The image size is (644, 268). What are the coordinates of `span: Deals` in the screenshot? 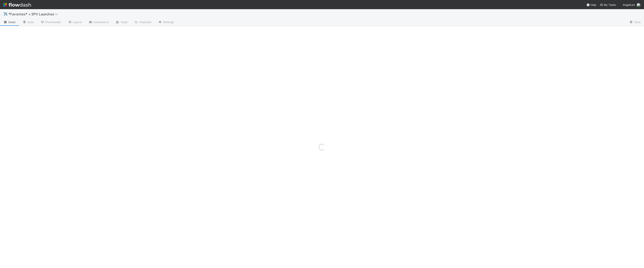 It's located at (10, 22).